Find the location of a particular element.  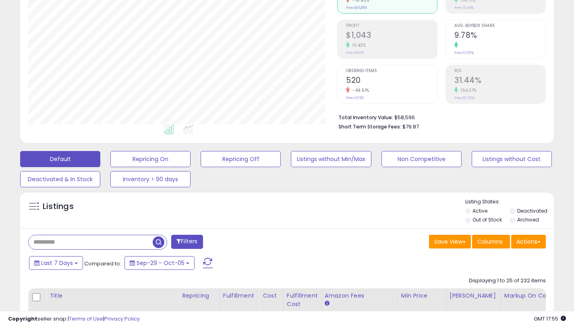

li: $58,596 is located at coordinates (439, 117).